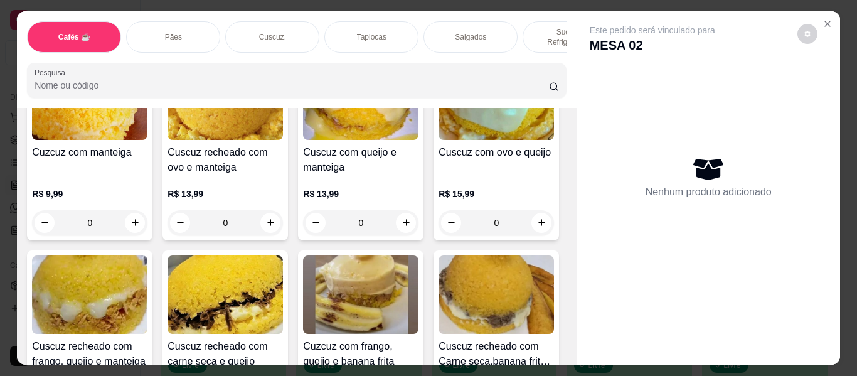 The image size is (857, 376). What do you see at coordinates (225, 354) in the screenshot?
I see `h4: Cuscuz recheado com carne seca e queijo` at bounding box center [225, 354].